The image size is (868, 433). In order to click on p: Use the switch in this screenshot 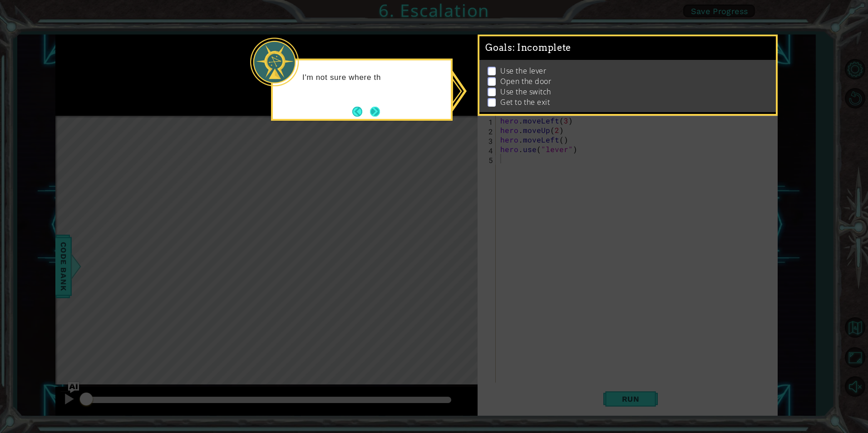, I will do `click(526, 92)`.